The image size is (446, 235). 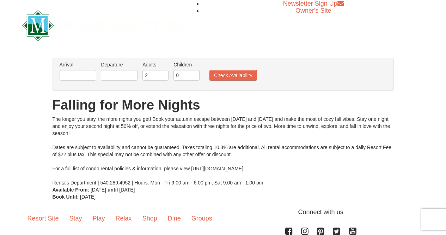 What do you see at coordinates (103, 25) in the screenshot?
I see `img: Massanutten Resort Logo` at bounding box center [103, 25].